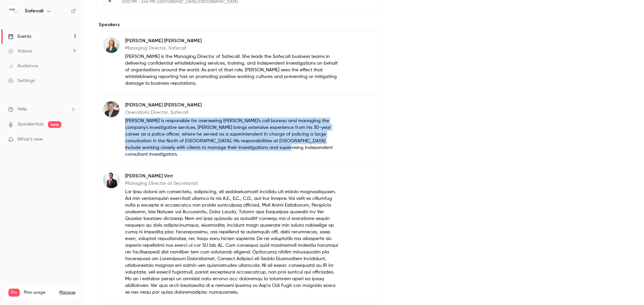  What do you see at coordinates (42, 109) in the screenshot?
I see `li: help-dropdown-opener` at bounding box center [42, 109].